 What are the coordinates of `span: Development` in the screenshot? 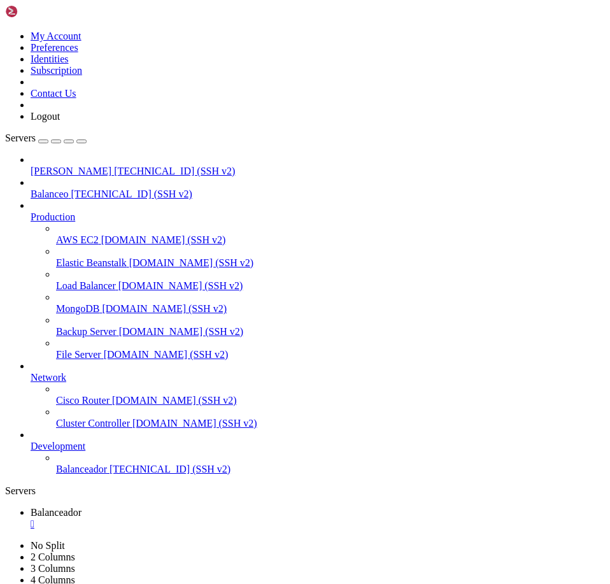 It's located at (58, 446).